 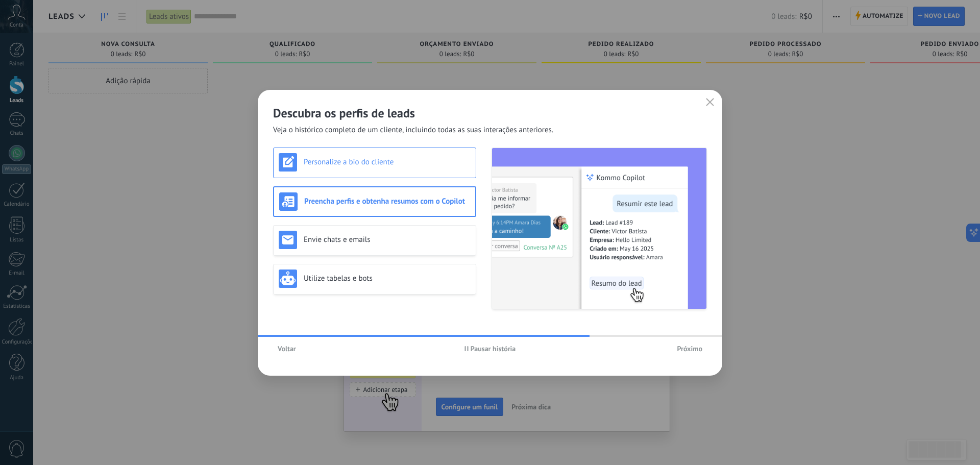 What do you see at coordinates (493, 349) in the screenshot?
I see `span: Pausar história` at bounding box center [493, 349].